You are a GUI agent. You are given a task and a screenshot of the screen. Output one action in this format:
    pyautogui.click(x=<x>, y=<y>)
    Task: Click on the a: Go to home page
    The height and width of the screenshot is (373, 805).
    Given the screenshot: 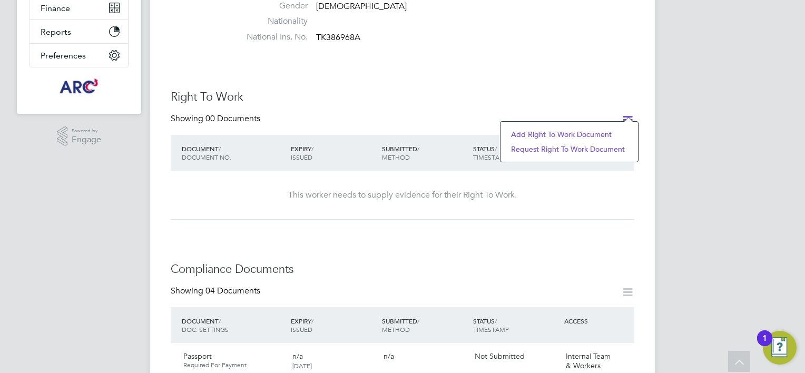 What is the action you would take?
    pyautogui.click(x=79, y=86)
    